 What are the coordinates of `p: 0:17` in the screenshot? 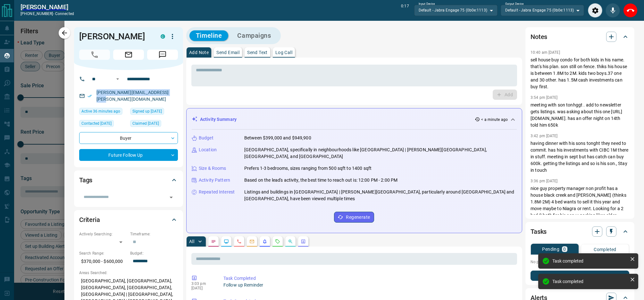 It's located at (405, 10).